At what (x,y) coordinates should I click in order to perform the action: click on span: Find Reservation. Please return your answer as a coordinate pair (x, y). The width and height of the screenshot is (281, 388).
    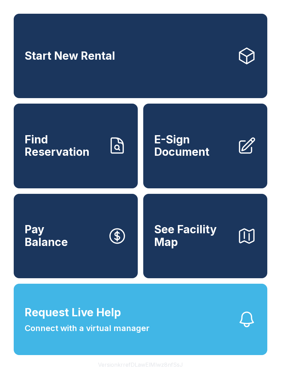
    Looking at the image, I should click on (63, 146).